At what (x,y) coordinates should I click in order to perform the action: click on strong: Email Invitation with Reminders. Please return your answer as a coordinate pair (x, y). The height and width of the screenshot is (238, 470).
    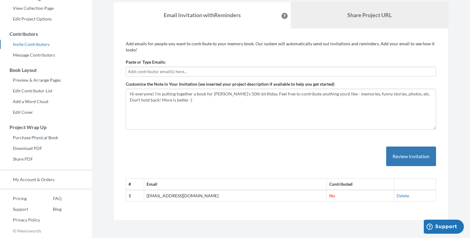
    Looking at the image, I should click on (202, 15).